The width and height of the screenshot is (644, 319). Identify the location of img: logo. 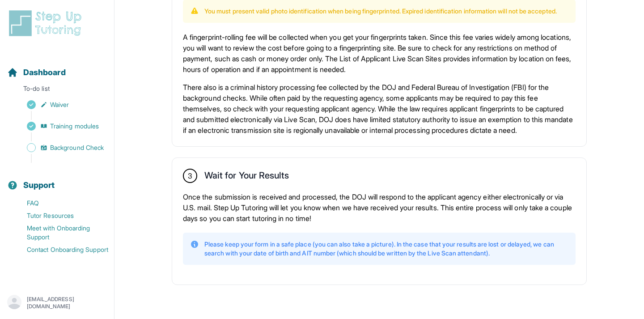
(47, 23).